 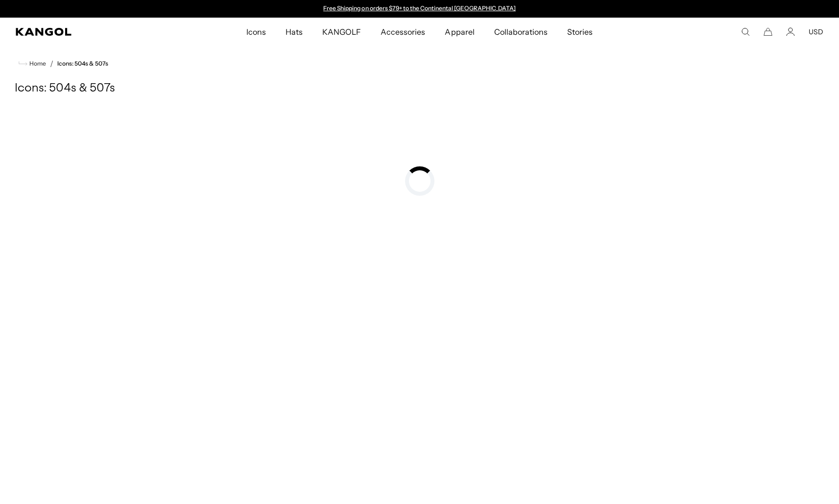 I want to click on a: Icons: 504s & 507s, so click(x=83, y=64).